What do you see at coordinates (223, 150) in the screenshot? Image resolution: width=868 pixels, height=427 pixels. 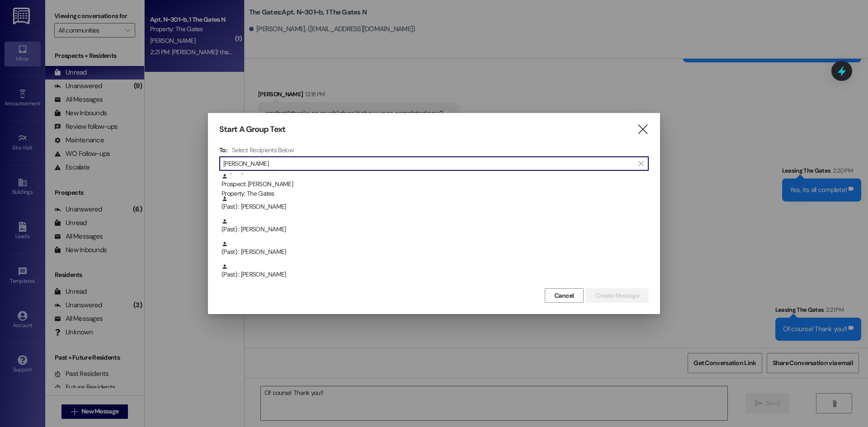 I see `h3: To:` at bounding box center [223, 150].